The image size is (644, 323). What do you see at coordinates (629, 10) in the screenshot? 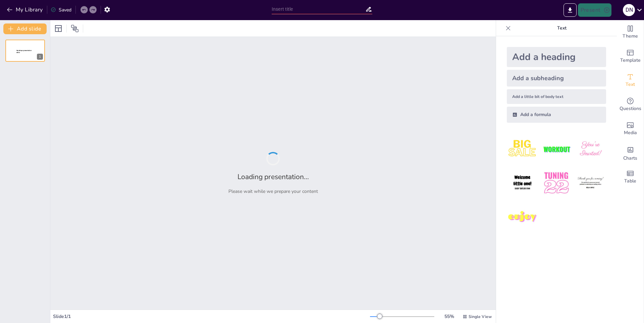
I see `div: D n` at bounding box center [629, 10].